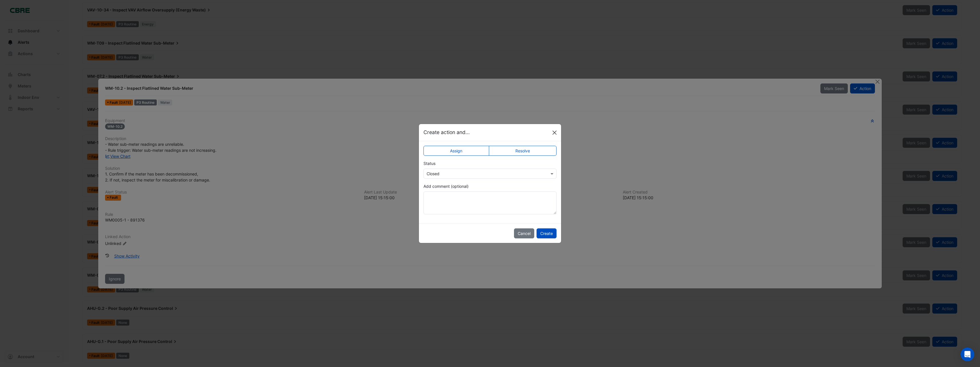 The height and width of the screenshot is (367, 980). What do you see at coordinates (446, 186) in the screenshot?
I see `label: Add comment (optional)` at bounding box center [446, 186].